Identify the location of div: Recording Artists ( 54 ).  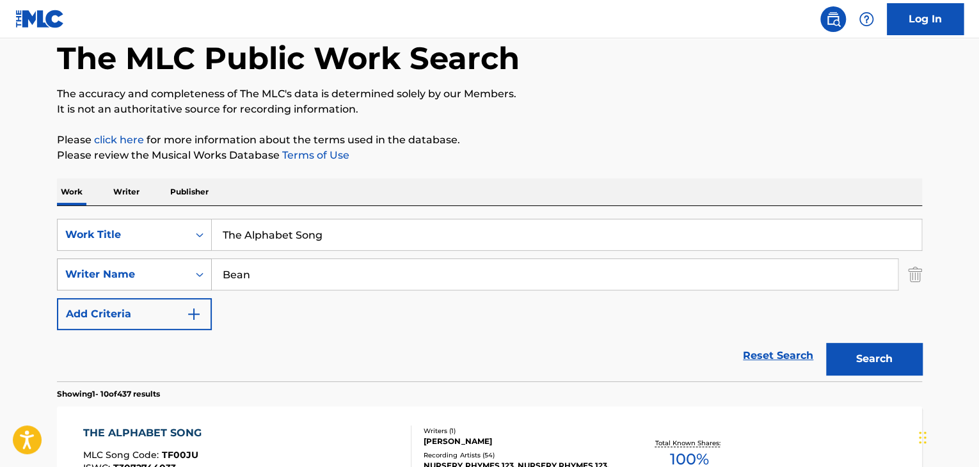
(520, 455).